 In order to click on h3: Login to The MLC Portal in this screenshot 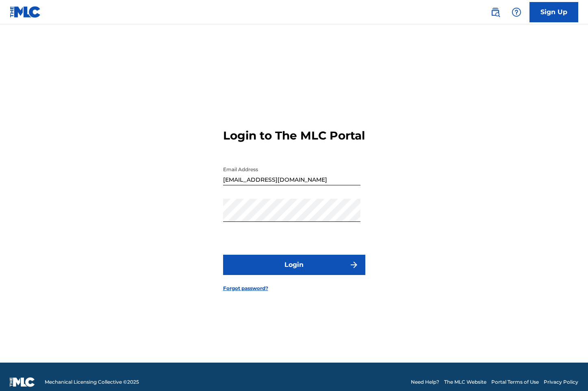, I will do `click(294, 136)`.